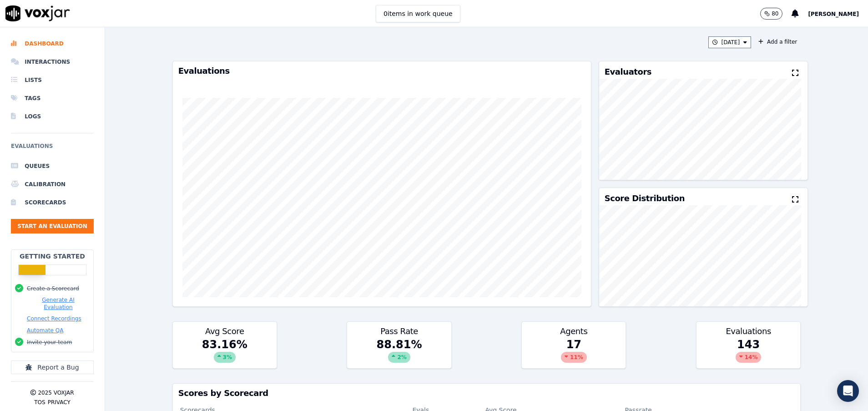 This screenshot has height=411, width=868. I want to click on li: Lists, so click(52, 80).